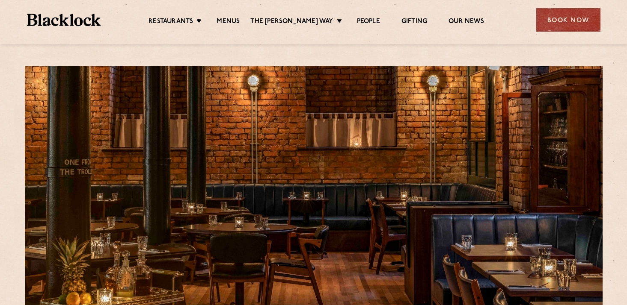 The height and width of the screenshot is (305, 627). I want to click on a: Gifting, so click(414, 22).